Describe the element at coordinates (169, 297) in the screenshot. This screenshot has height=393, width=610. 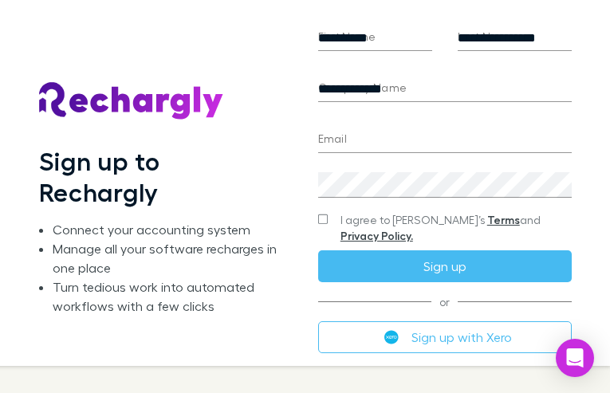
I see `li: Turn tedious work into automated workflows with a few clicks` at that location.